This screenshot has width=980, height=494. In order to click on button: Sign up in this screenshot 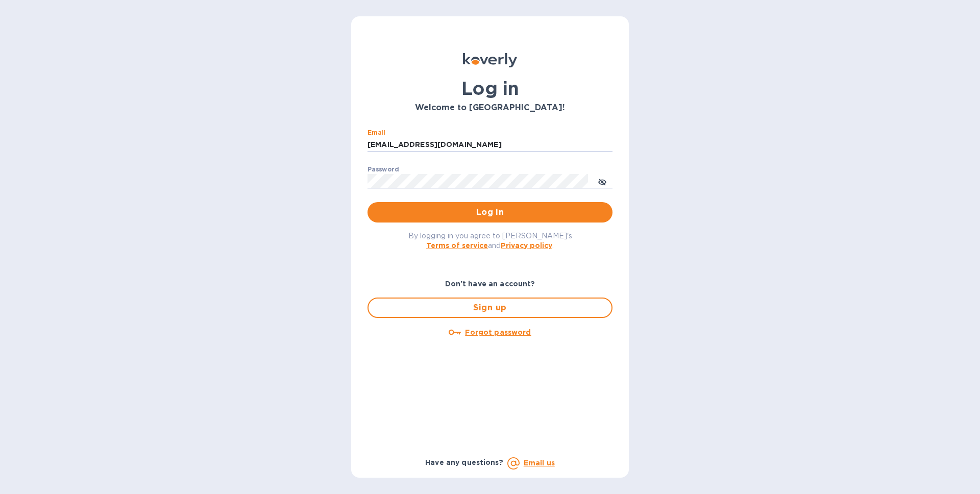, I will do `click(490, 307)`.